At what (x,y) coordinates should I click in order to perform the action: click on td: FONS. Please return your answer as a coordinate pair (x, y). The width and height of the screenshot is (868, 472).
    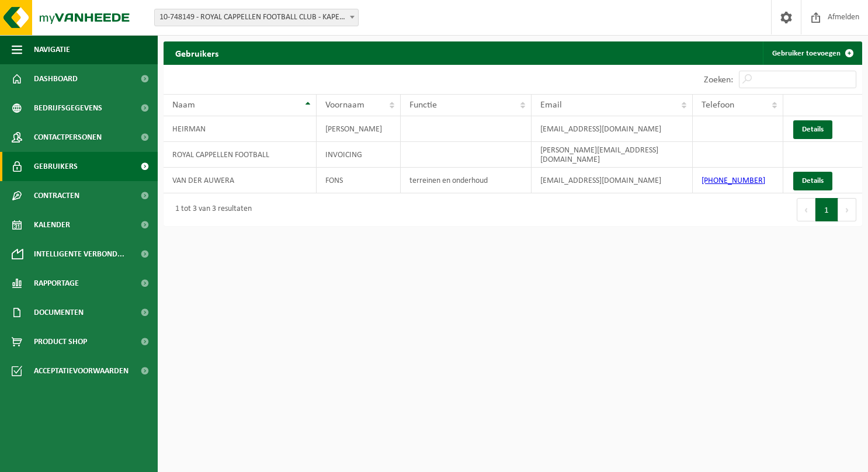
    Looking at the image, I should click on (359, 180).